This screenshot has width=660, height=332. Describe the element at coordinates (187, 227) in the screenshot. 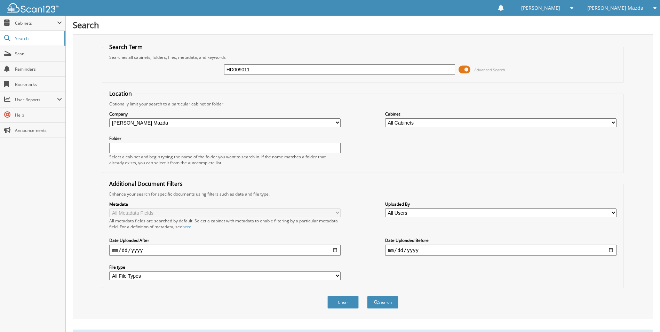

I see `a: here` at that location.